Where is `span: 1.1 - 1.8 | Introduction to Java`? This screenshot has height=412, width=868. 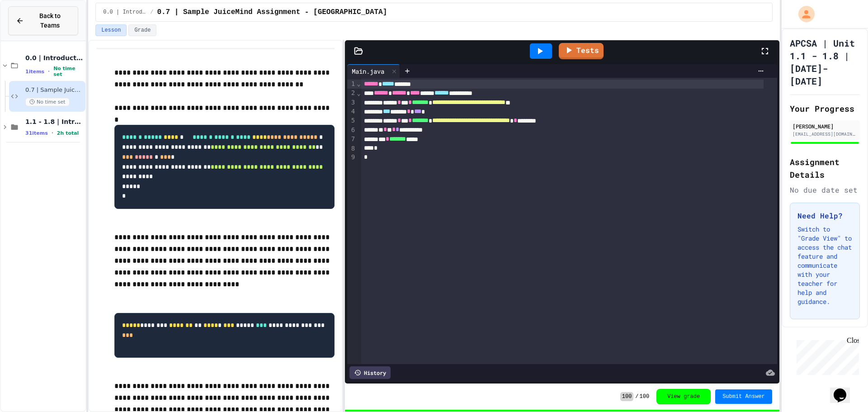 span: 1.1 - 1.8 | Introduction to Java is located at coordinates (54, 121).